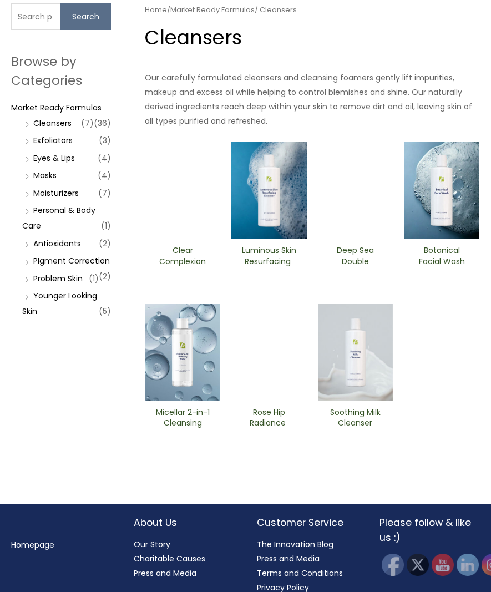  I want to click on nav: About Us, so click(184, 559).